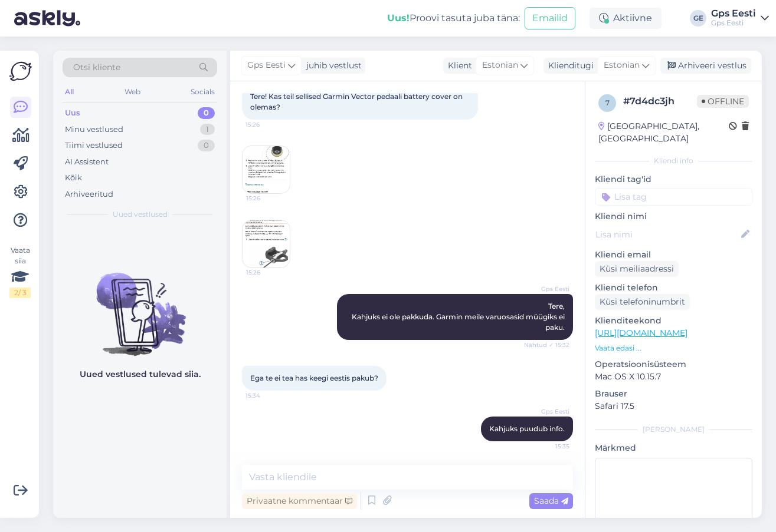 The height and width of the screenshot is (532, 776). Describe the element at coordinates (97, 67) in the screenshot. I see `span: Otsi kliente` at that location.